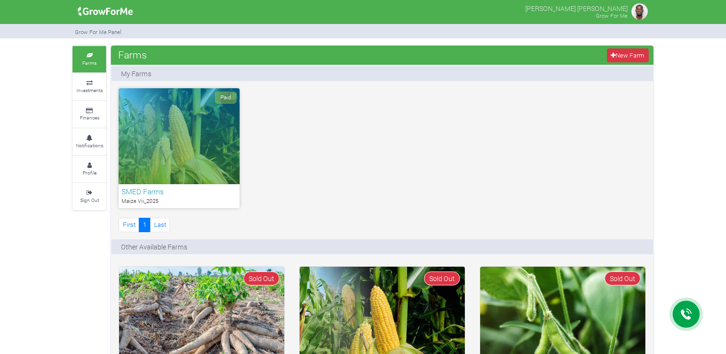 This screenshot has height=354, width=726. I want to click on p: Maize Vii_2025, so click(179, 201).